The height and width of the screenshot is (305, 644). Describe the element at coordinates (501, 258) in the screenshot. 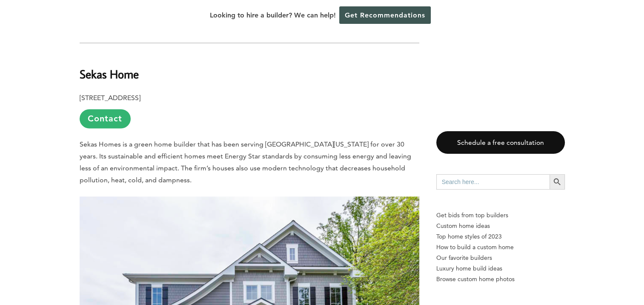

I see `p: Our favorite builders` at that location.